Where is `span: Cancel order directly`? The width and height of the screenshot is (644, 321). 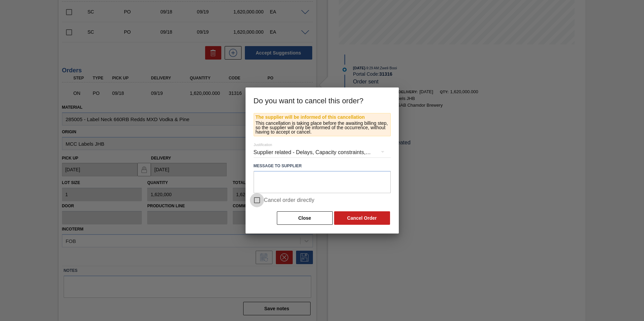
span: Cancel order directly is located at coordinates (290, 200).